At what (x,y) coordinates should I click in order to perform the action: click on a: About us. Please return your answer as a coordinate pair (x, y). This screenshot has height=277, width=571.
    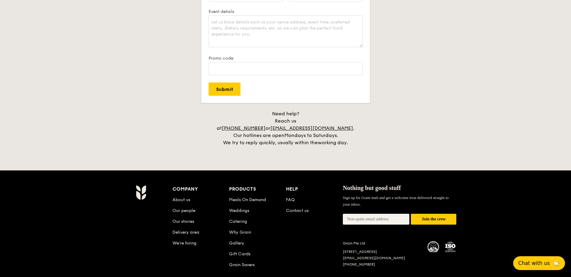
    Looking at the image, I should click on (181, 200).